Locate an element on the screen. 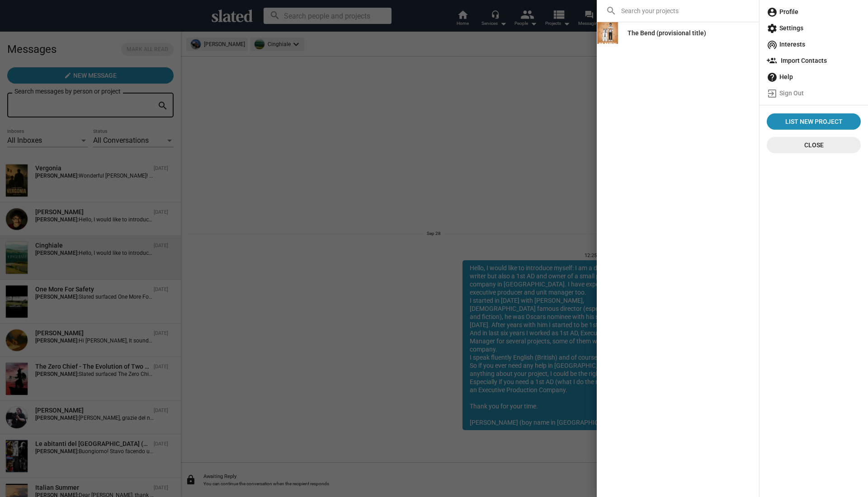 Image resolution: width=868 pixels, height=497 pixels. span: Interests is located at coordinates (814, 44).